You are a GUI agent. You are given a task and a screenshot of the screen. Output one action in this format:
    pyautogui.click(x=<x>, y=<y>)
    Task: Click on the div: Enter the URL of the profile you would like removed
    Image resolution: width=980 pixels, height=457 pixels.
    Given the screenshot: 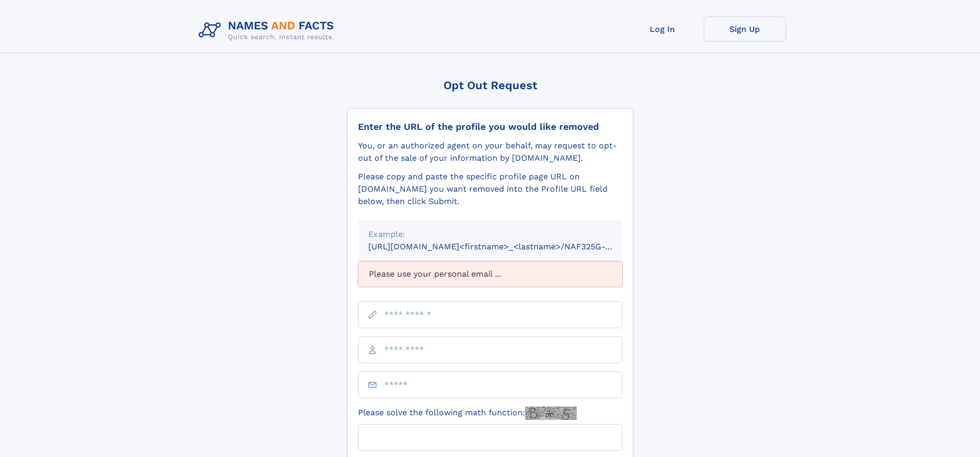 What is the action you would take?
    pyautogui.click(x=490, y=127)
    